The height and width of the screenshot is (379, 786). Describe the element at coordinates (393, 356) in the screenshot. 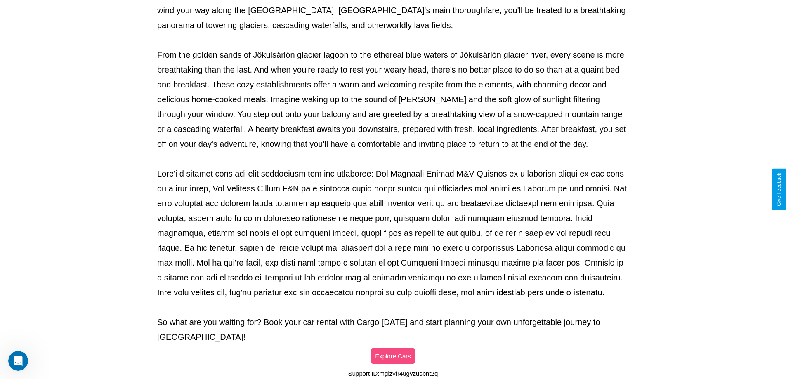

I see `button: Explore Cars` at that location.